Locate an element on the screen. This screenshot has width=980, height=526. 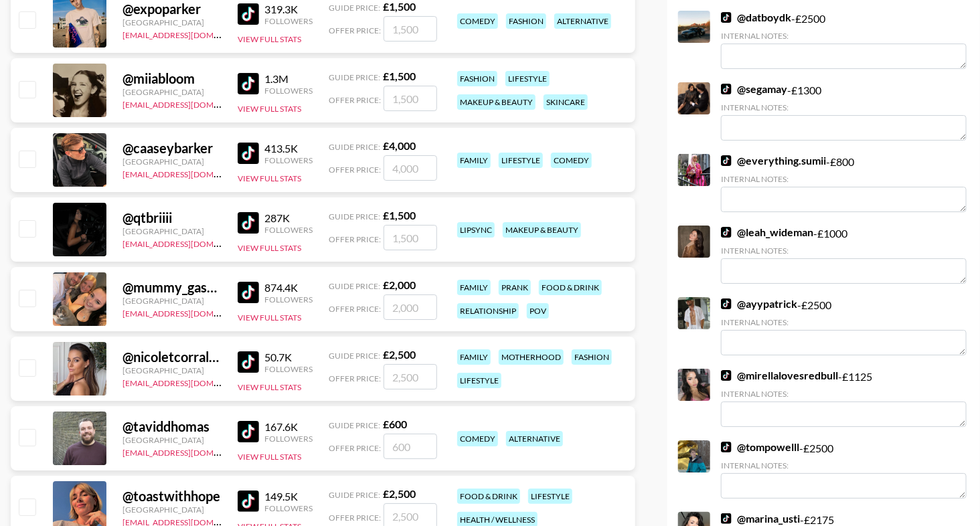
div: prank is located at coordinates (515, 287).